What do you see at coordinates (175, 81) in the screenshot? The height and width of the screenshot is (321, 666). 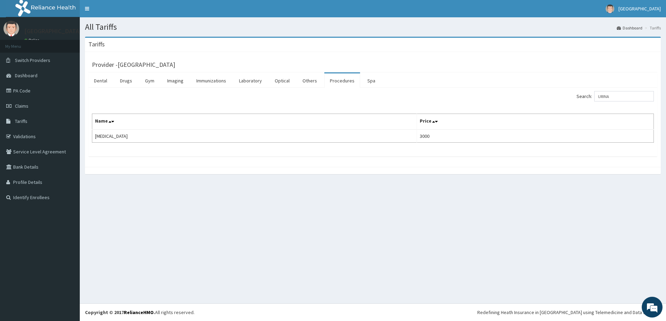 I see `a: Imaging` at bounding box center [175, 81].